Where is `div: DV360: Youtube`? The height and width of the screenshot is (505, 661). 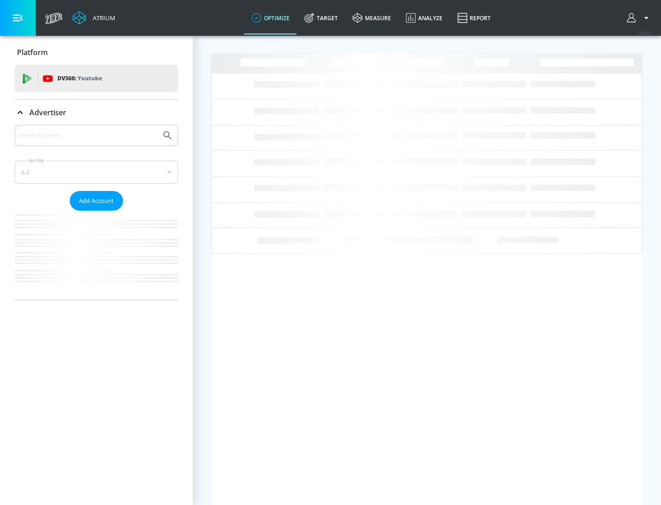 div: DV360: Youtube is located at coordinates (96, 79).